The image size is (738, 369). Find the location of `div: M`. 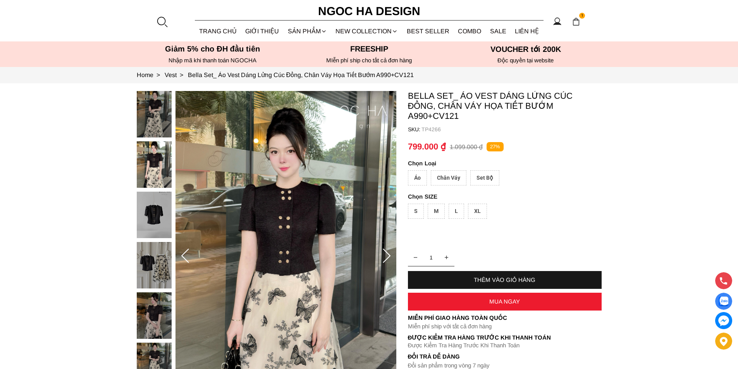

div: M is located at coordinates (436, 211).